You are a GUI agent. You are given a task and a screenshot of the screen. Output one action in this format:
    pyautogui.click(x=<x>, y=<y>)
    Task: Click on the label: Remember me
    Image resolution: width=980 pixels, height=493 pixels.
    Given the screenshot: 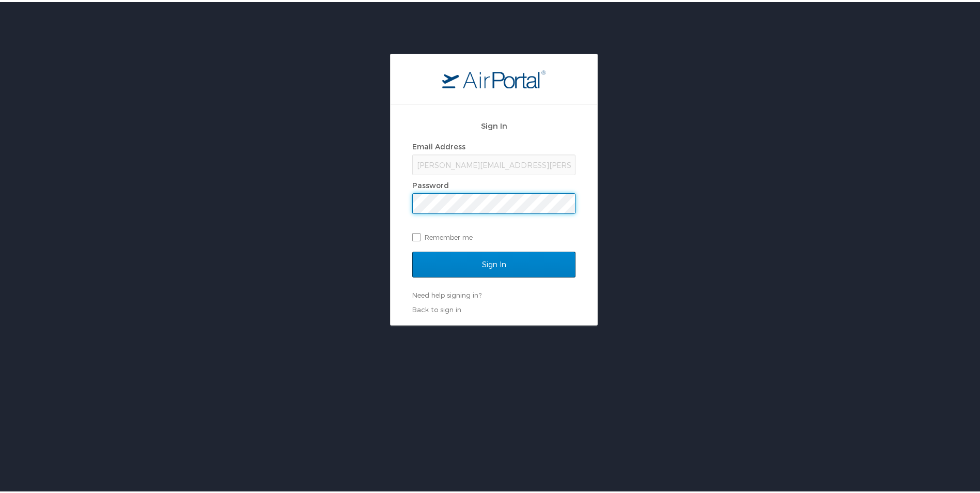 What is the action you would take?
    pyautogui.click(x=494, y=235)
    